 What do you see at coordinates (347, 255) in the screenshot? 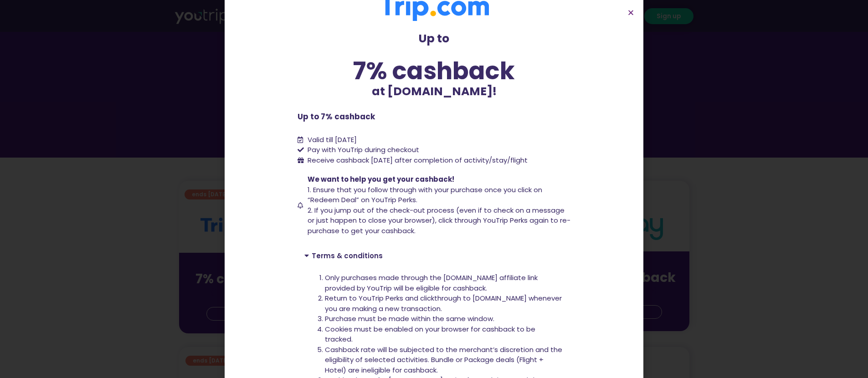
I see `a: Terms & conditions` at bounding box center [347, 255].